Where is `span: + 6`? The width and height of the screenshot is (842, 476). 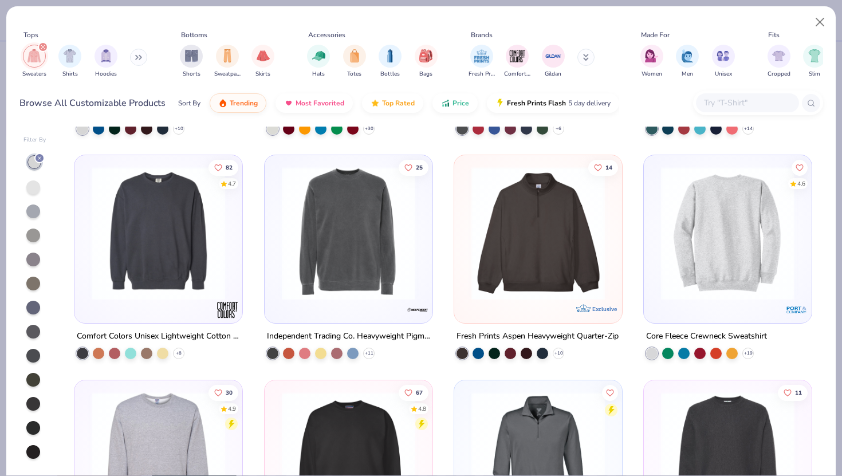 span: + 6 is located at coordinates (559, 129).